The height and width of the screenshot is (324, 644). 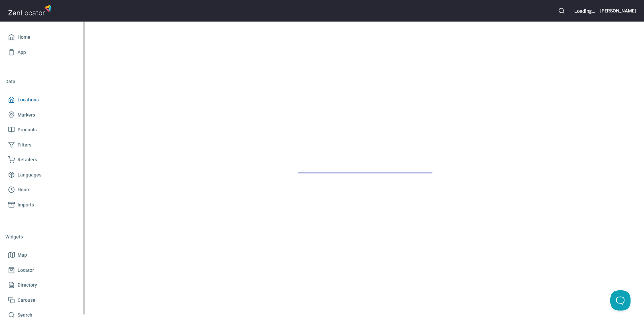 I want to click on span: Products, so click(x=27, y=130).